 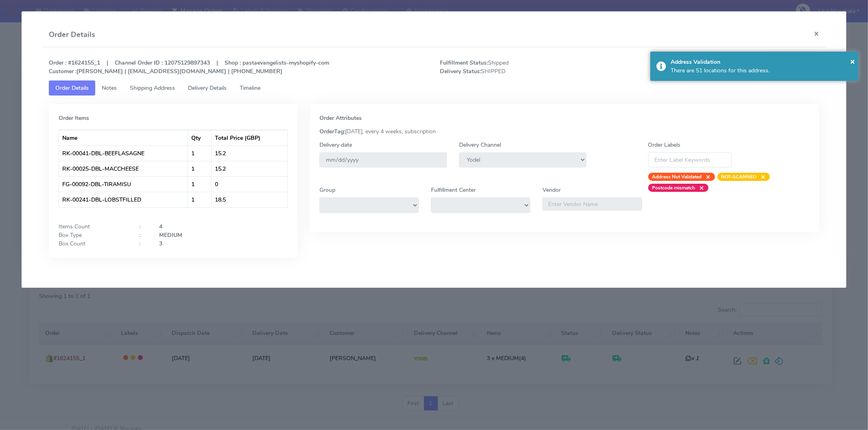 What do you see at coordinates (123, 138) in the screenshot?
I see `th: Name` at bounding box center [123, 138].